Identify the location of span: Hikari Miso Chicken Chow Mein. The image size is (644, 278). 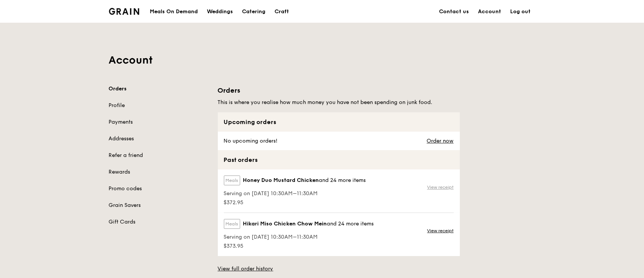
(285, 224).